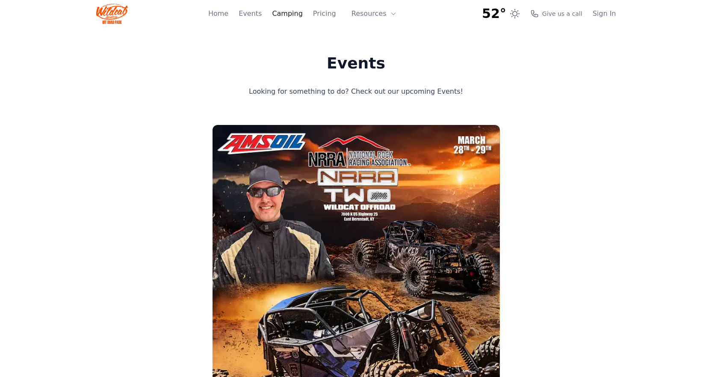 The height and width of the screenshot is (377, 712). What do you see at coordinates (287, 14) in the screenshot?
I see `a: Camping` at bounding box center [287, 14].